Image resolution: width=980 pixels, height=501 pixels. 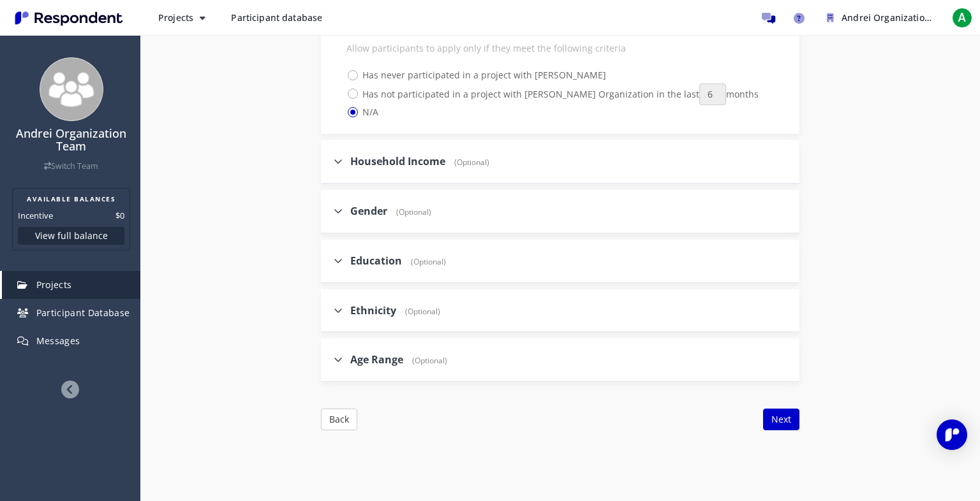 I want to click on span: Andrei Organization Team, so click(x=899, y=17).